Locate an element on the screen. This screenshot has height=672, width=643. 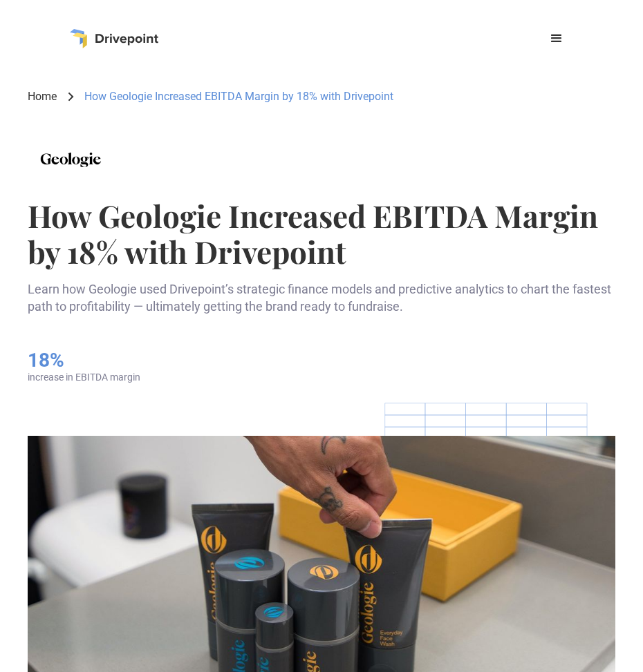
div: increase in EBITDA margin is located at coordinates (84, 377).